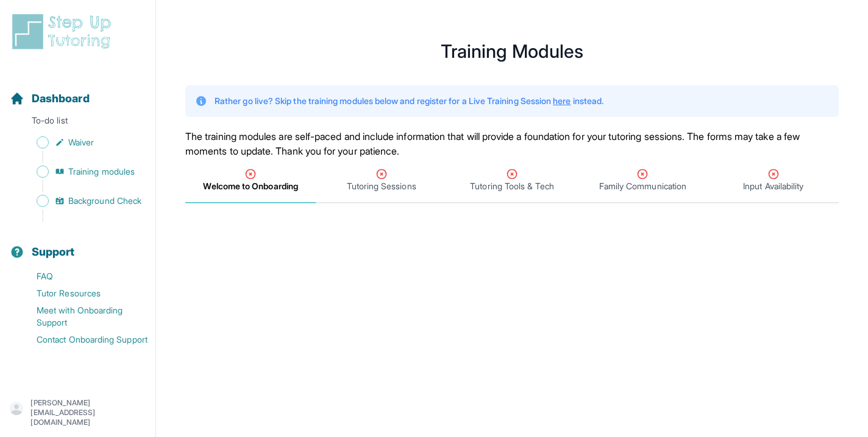 The width and height of the screenshot is (868, 437). What do you see at coordinates (77, 123) in the screenshot?
I see `p: To-do list` at bounding box center [77, 123].